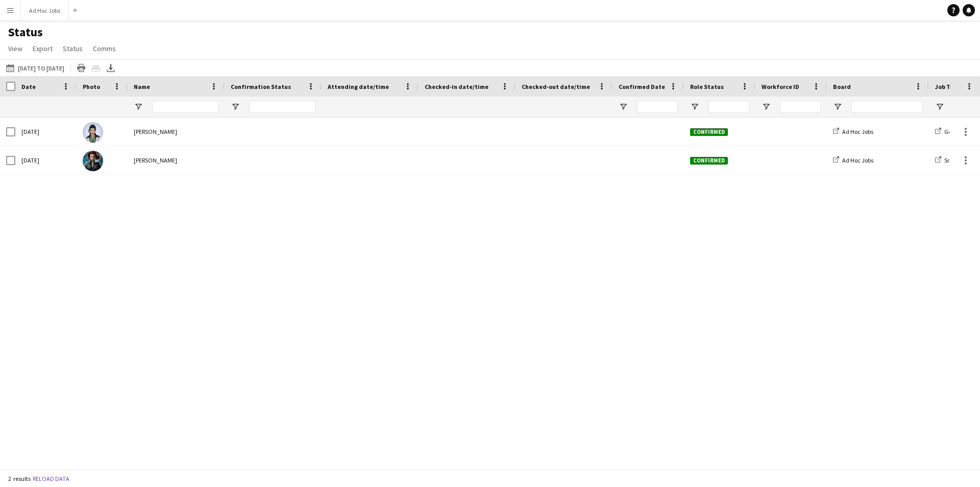 The width and height of the screenshot is (980, 487). I want to click on input: Role Status Filter Input, so click(728, 106).